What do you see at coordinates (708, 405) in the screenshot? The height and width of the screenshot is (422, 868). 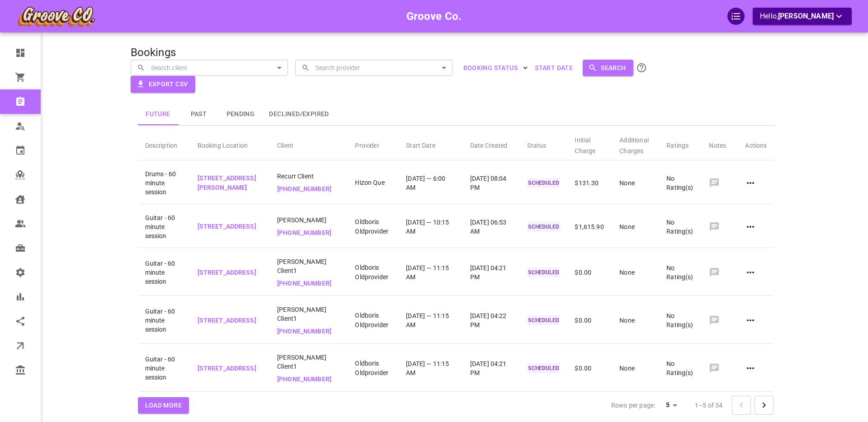 I see `p: 1–5 of 34` at bounding box center [708, 405].